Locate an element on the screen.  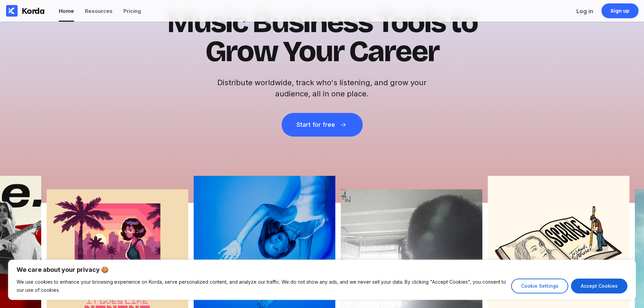
h2: Distribute worldwide, track who's listening, and grow your audience, all in one place. is located at coordinates (322, 88).